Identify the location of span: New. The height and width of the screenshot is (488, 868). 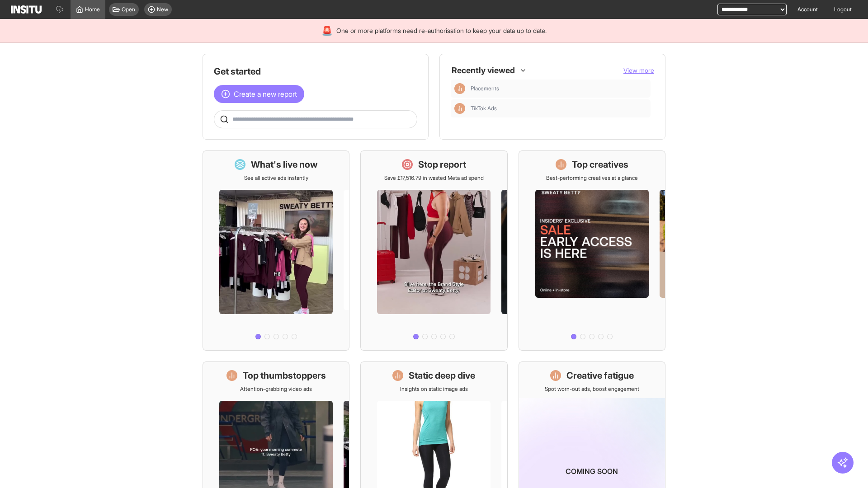
(162, 10).